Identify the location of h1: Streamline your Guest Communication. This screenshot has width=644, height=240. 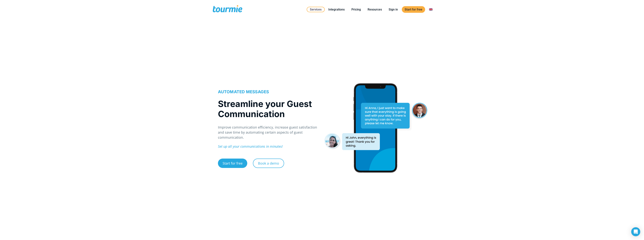
(268, 109).